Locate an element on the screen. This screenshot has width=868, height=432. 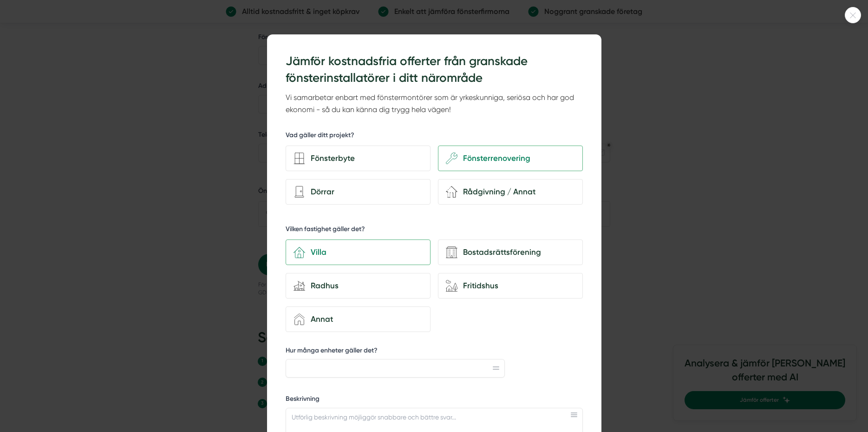
h5: Vad gäller ditt projekt? is located at coordinates (320, 137).